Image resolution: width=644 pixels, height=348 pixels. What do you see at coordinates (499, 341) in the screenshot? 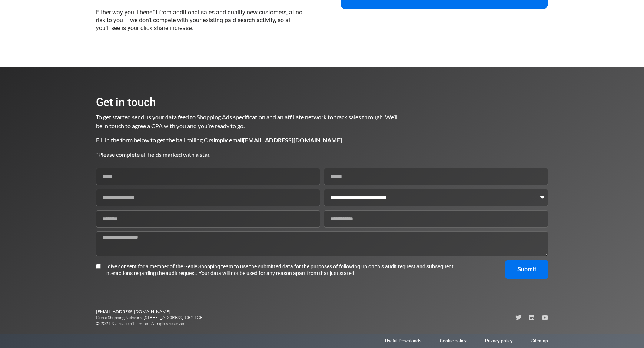
I see `span: Privacy policy` at bounding box center [499, 341].